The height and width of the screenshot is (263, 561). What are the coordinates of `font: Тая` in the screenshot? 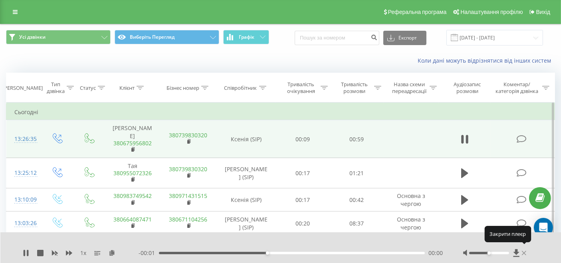 It's located at (133, 166).